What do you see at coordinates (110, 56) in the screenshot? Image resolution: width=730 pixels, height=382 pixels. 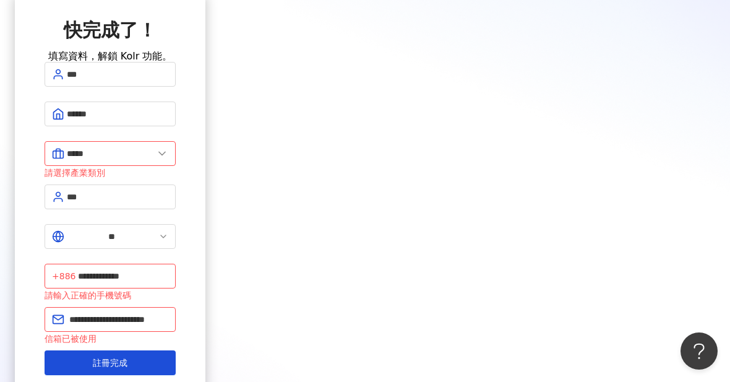 I see `span: 填寫資料，解鎖 Kolr 功能。` at bounding box center [110, 56].